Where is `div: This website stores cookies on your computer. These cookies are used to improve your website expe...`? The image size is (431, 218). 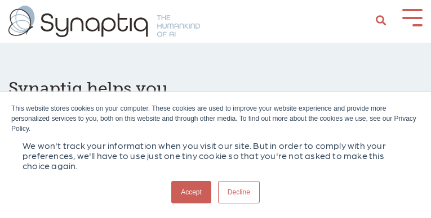 div: This website stores cookies on your computer. These cookies are used to improve your website expe... is located at coordinates (215, 119).